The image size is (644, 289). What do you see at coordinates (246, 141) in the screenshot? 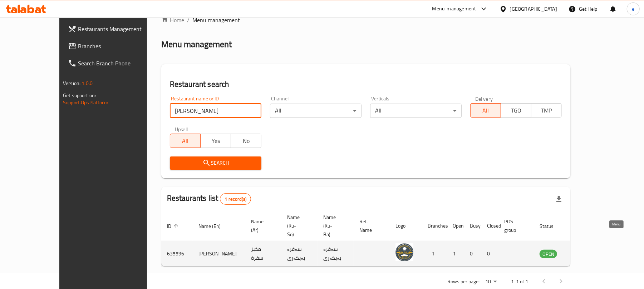
I see `span: No` at bounding box center [246, 141].